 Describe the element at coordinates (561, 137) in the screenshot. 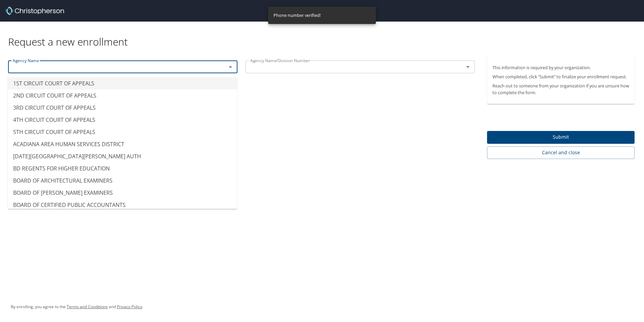

I see `button: Submit` at that location.